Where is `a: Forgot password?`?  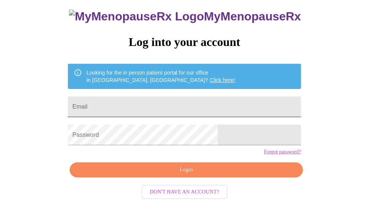 a: Forgot password? is located at coordinates (283, 152).